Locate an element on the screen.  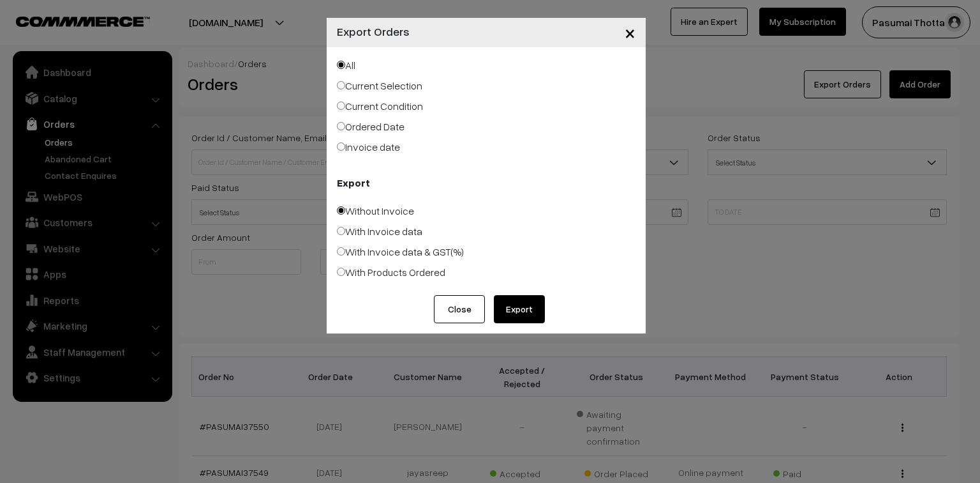
b: Export is located at coordinates (354, 183).